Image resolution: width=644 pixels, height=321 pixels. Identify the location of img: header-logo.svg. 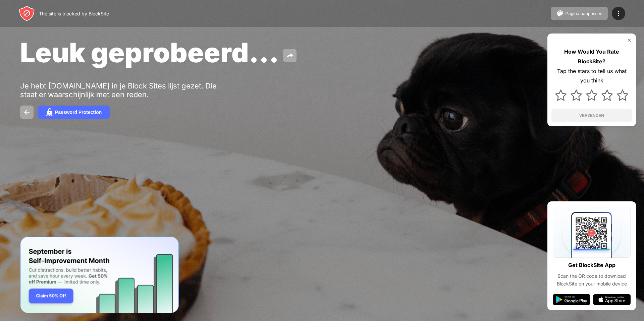
(27, 13).